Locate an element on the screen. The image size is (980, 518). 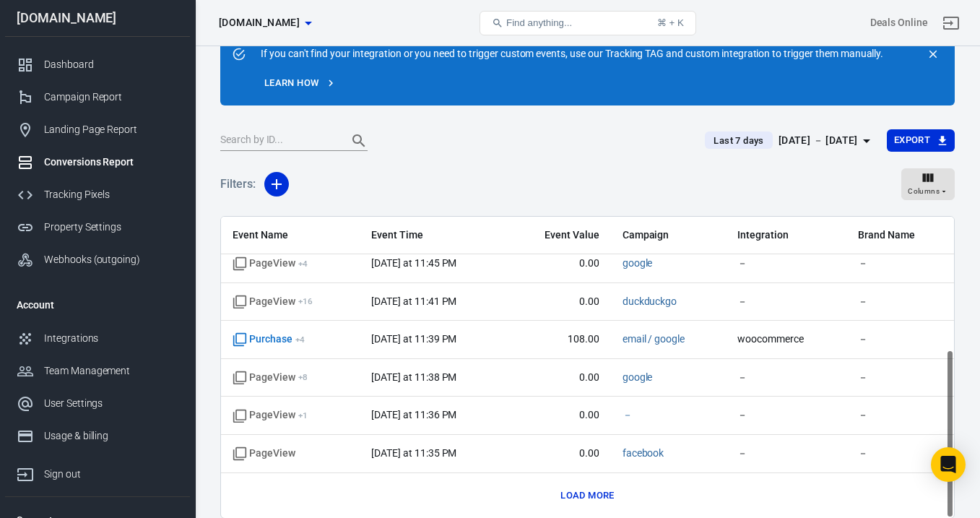
div: Sign out is located at coordinates (111, 474).